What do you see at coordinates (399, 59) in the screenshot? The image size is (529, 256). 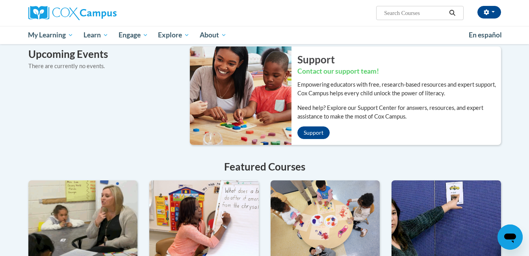 I see `h2: Support` at bounding box center [399, 59].